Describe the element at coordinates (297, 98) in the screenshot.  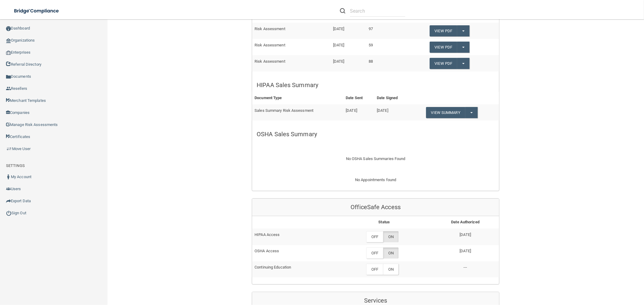
I see `th: Document Type` at that location.